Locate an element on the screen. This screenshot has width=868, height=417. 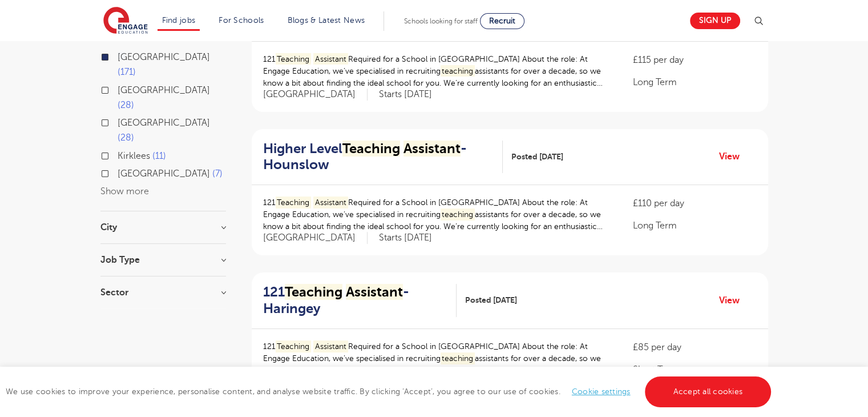
a: Recruit is located at coordinates (502, 21).